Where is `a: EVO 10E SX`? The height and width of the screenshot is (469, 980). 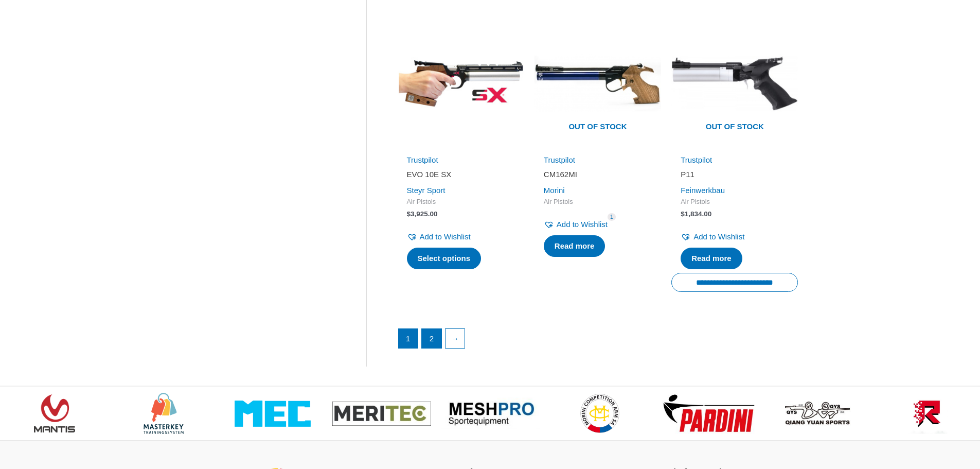
a: EVO 10E SX is located at coordinates (461, 176).